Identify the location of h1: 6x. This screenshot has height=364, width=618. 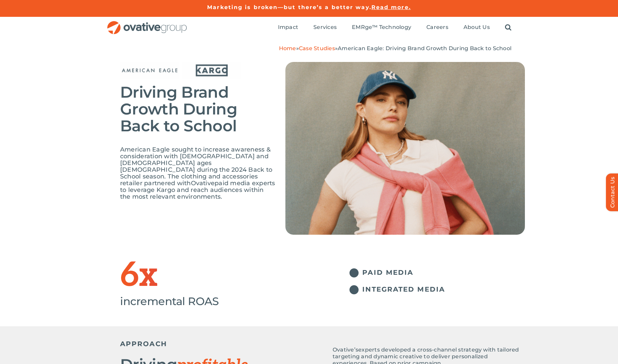
(221, 276).